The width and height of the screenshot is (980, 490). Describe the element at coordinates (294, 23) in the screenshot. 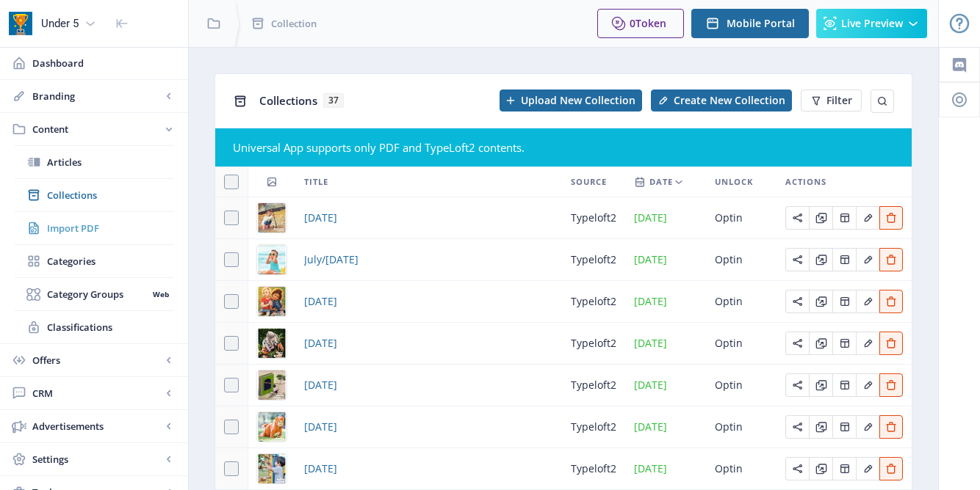

I see `span: Collection` at that location.